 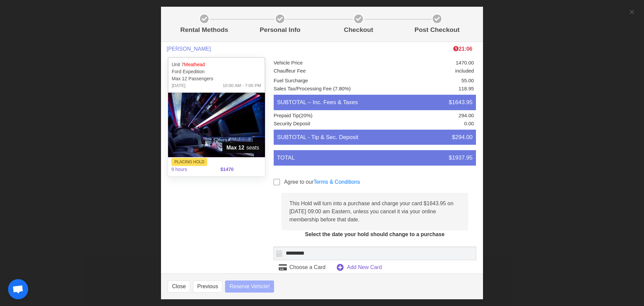 I want to click on span: Reserve Vehicle!, so click(x=250, y=287).